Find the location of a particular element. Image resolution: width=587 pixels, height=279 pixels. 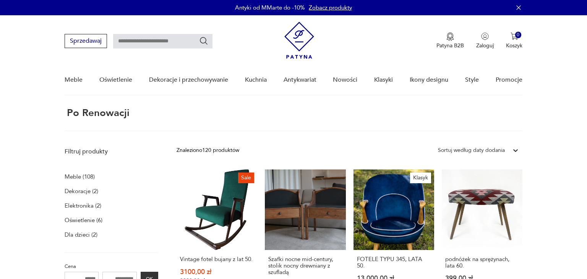

h3: podnóżek na sprężynach, lata 60. is located at coordinates (482, 263).